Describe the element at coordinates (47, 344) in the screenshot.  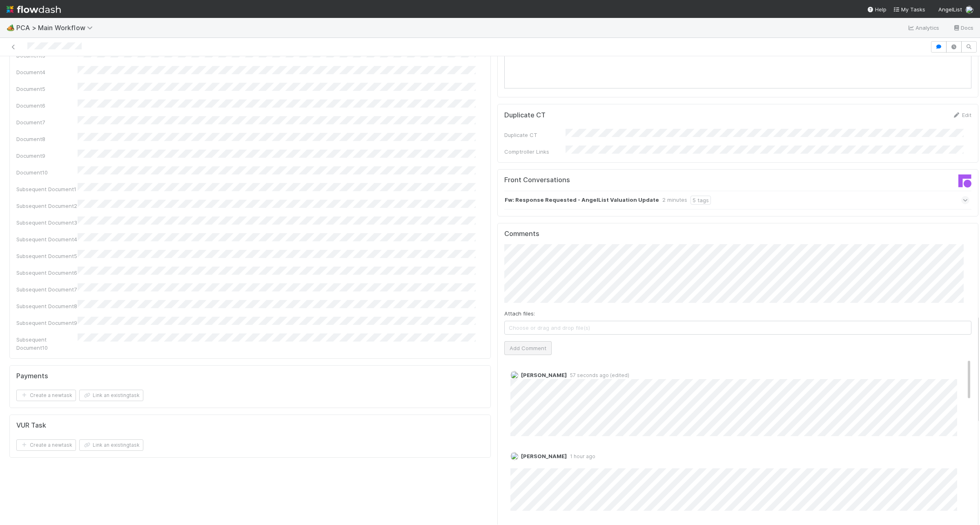
I see `div: Subsequent Document10` at that location.